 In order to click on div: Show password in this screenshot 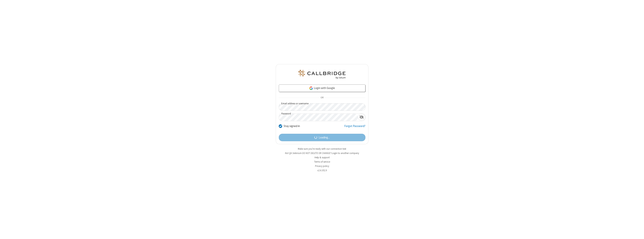, I will do `click(362, 117)`.